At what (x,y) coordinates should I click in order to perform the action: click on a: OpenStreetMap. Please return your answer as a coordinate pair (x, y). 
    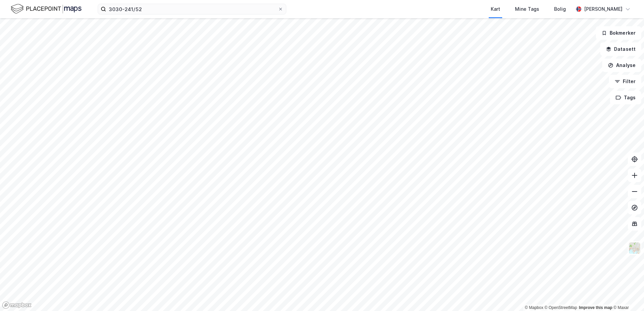
    Looking at the image, I should click on (560, 308).